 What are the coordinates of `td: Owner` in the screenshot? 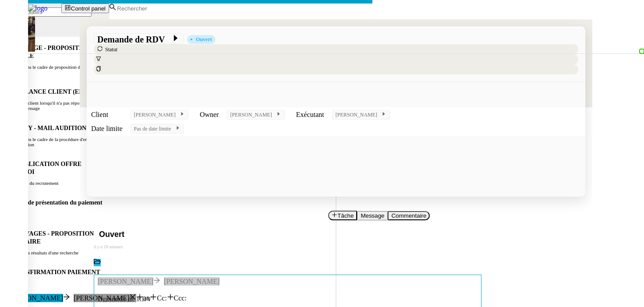 It's located at (209, 115).